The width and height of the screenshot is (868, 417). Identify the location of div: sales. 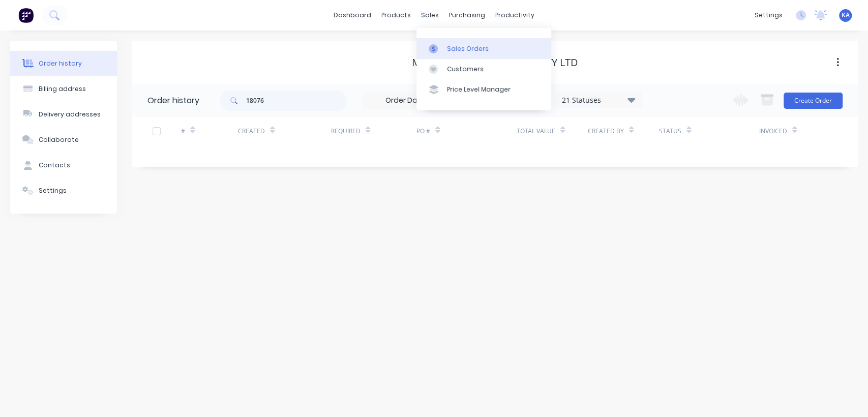
(430, 15).